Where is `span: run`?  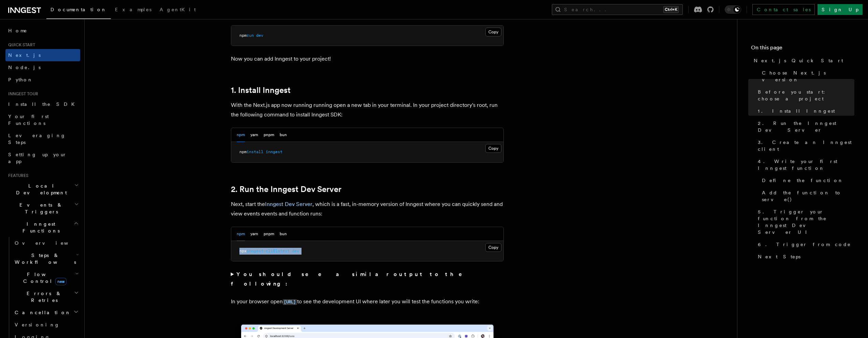 span: run is located at coordinates (250, 35).